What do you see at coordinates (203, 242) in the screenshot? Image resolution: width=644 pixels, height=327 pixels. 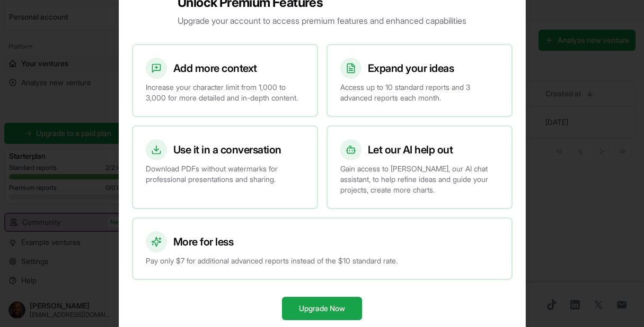 I see `h3: More for less` at bounding box center [203, 242].